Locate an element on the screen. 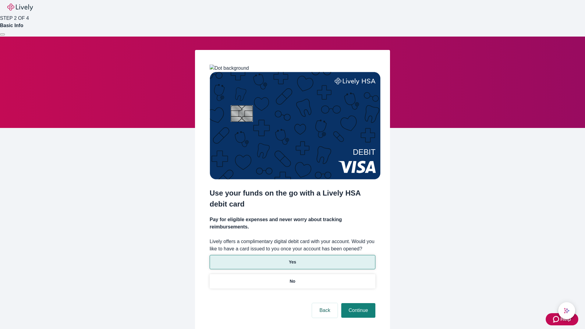 This screenshot has width=585, height=329. button: Yes is located at coordinates (292, 262).